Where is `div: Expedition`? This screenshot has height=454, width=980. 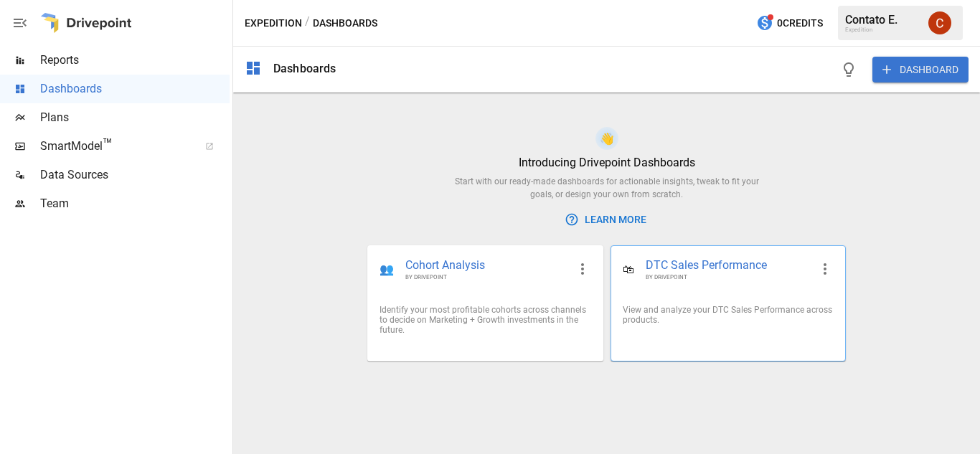
div: Expedition is located at coordinates (882, 29).